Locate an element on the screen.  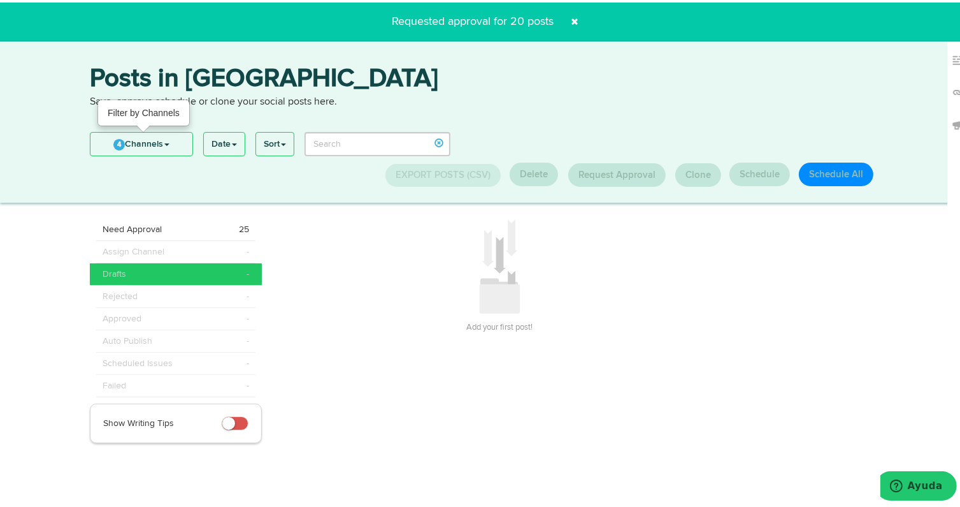
span: Drafts is located at coordinates (114, 271).